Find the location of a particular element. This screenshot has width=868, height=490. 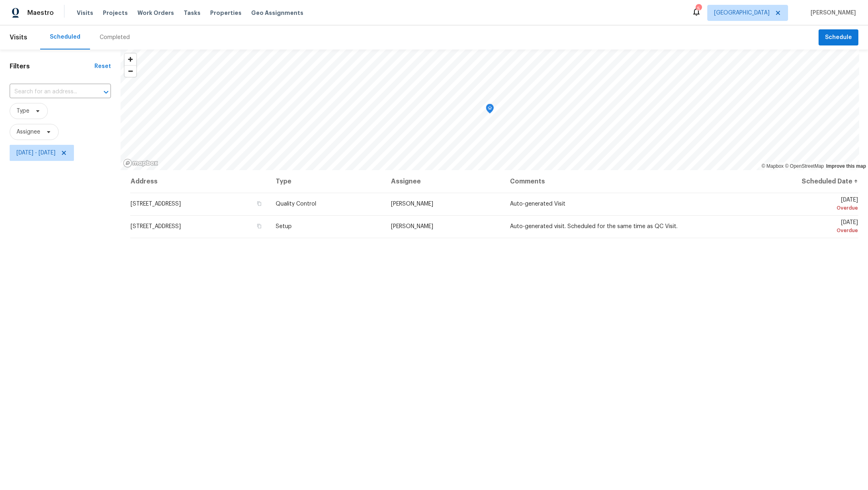

input: Search for an address... is located at coordinates (49, 92).